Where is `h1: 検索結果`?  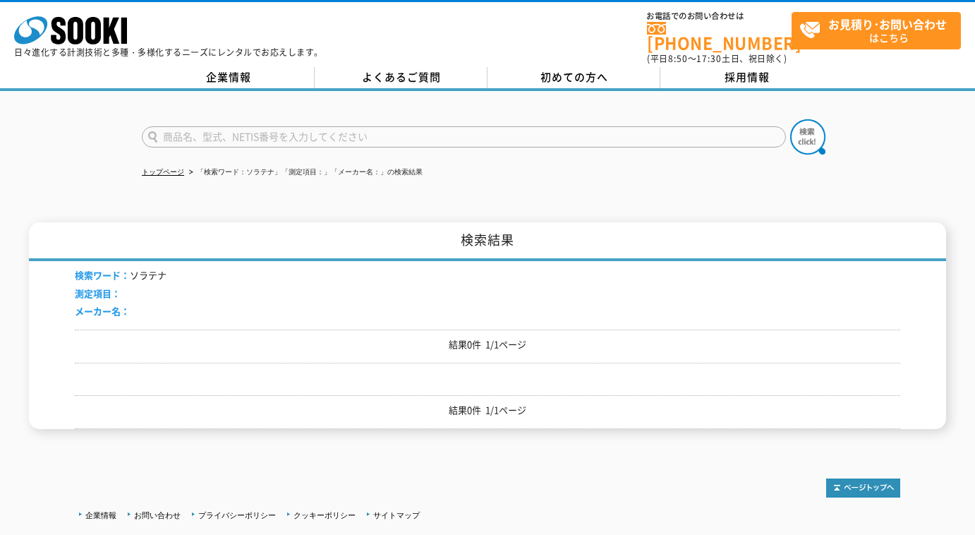
h1: 検索結果 is located at coordinates (488, 241).